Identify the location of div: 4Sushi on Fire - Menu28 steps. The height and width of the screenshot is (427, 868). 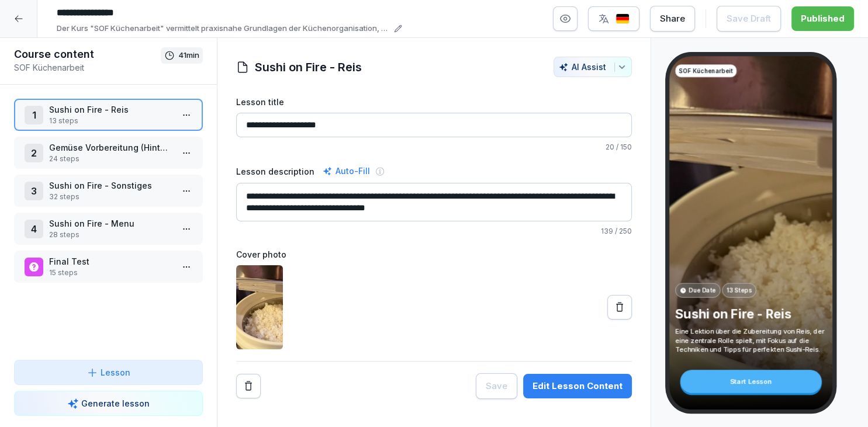
(108, 228).